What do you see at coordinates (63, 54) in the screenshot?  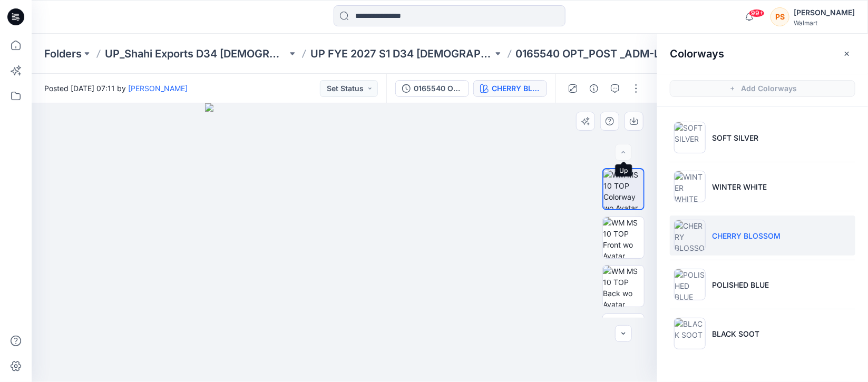 I see `a: Folders` at bounding box center [63, 54].